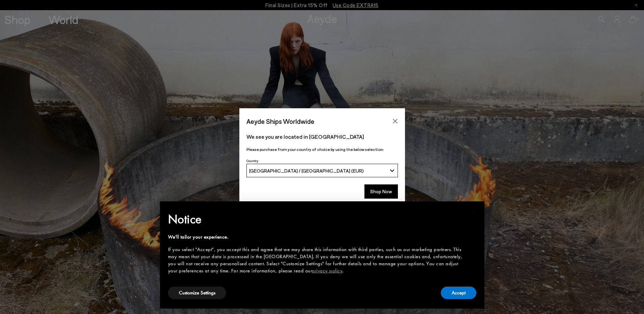  Describe the element at coordinates (474, 211) in the screenshot. I see `button: Close this notice` at that location.